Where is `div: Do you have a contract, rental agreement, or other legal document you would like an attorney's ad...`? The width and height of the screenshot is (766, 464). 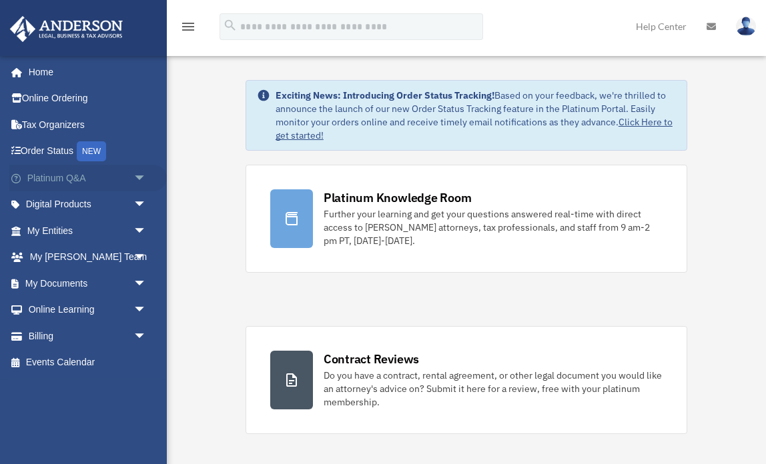
div: Do you have a contract, rental agreement, or other legal document you would like an attorney's ad... is located at coordinates (493, 389).